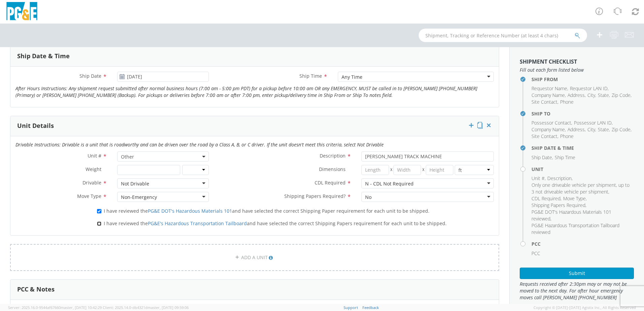 The image size is (644, 311). I want to click on span: Weight, so click(93, 169).